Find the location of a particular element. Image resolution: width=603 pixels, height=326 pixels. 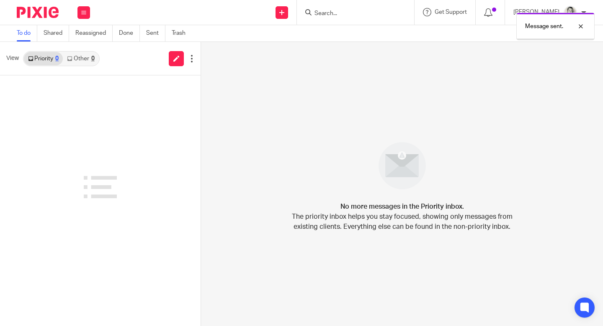

img: image is located at coordinates (402, 165).